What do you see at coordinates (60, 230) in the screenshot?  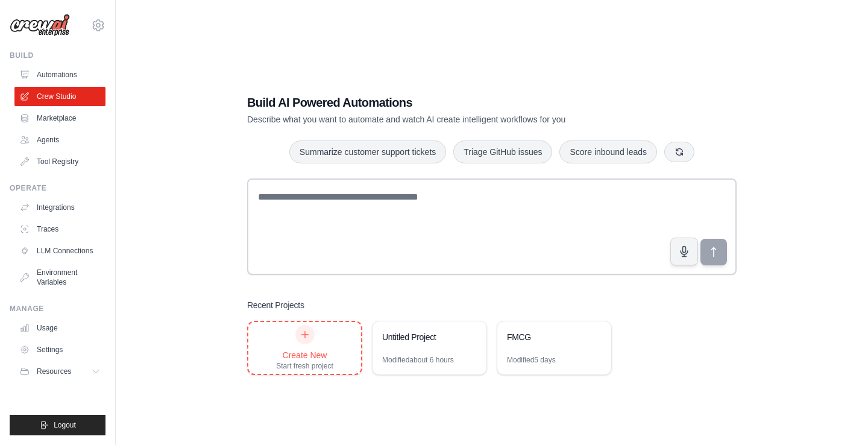 I see `a: Traces` at bounding box center [60, 230].